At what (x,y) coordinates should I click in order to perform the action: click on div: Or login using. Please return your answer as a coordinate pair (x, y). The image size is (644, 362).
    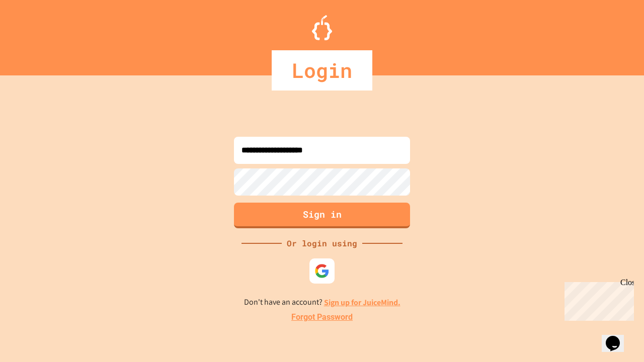
    Looking at the image, I should click on (322, 243).